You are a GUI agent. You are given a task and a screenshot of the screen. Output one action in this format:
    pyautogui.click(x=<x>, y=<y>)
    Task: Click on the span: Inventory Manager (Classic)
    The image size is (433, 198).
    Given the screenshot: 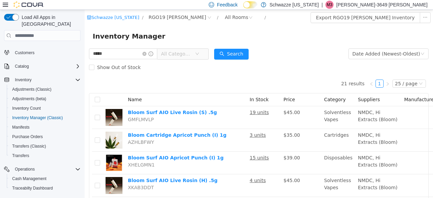 What is the action you would take?
    pyautogui.click(x=45, y=118)
    